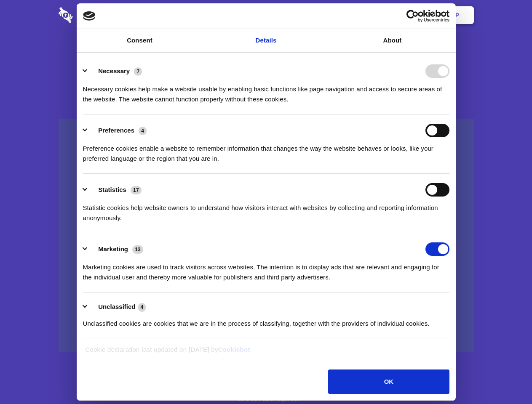 This screenshot has width=532, height=404. What do you see at coordinates (400, 15) in the screenshot?
I see `a: Login` at bounding box center [400, 15].